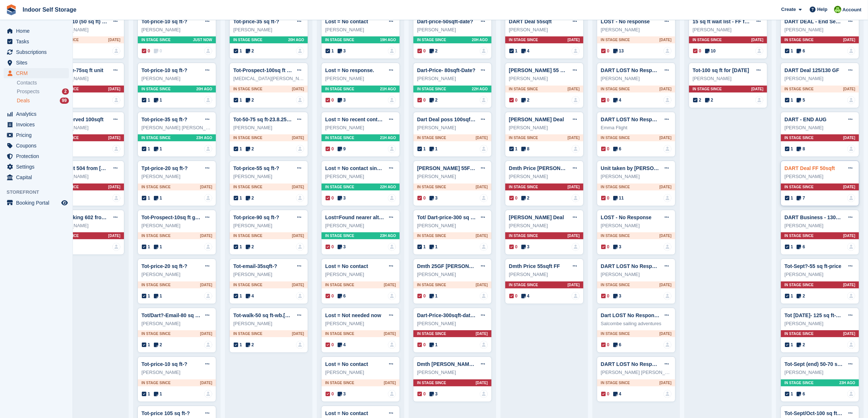  Describe the element at coordinates (23, 101) in the screenshot. I see `span: Deals` at that location.